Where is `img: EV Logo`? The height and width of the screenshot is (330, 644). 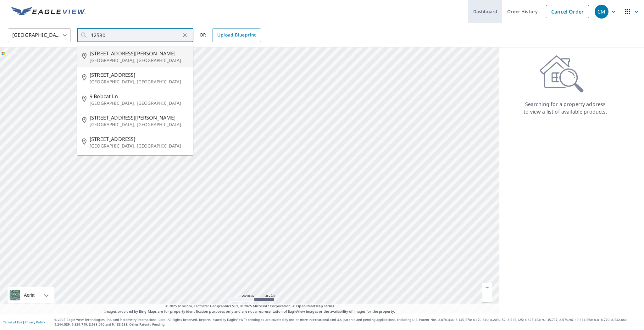
img: EV Logo is located at coordinates (49, 12).